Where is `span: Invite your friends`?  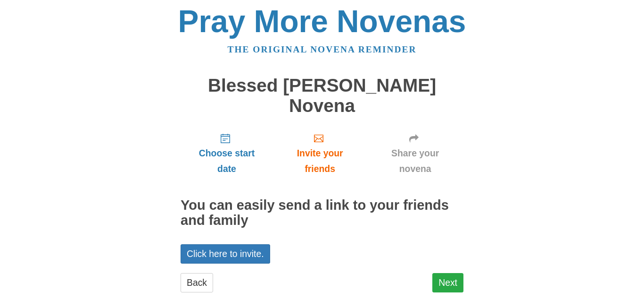
span: Invite your friends is located at coordinates (320, 161).